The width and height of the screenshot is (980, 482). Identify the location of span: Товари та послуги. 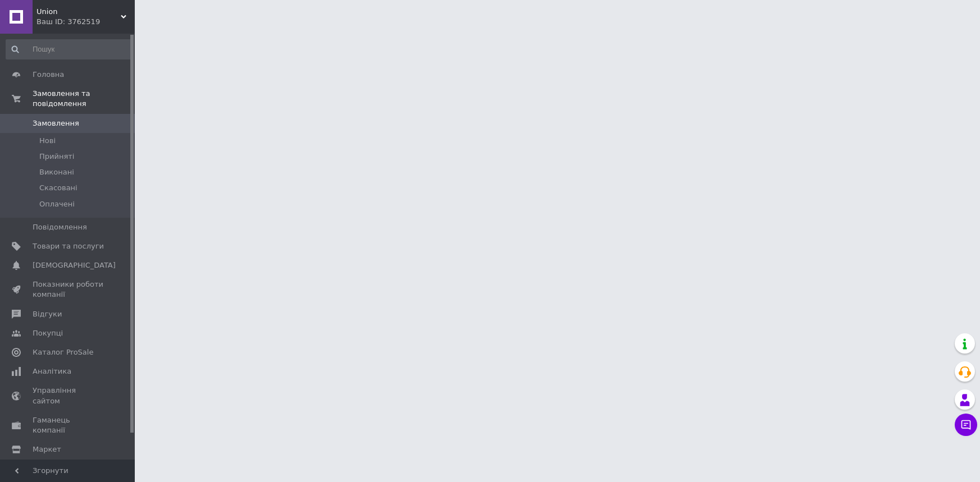
(68, 247).